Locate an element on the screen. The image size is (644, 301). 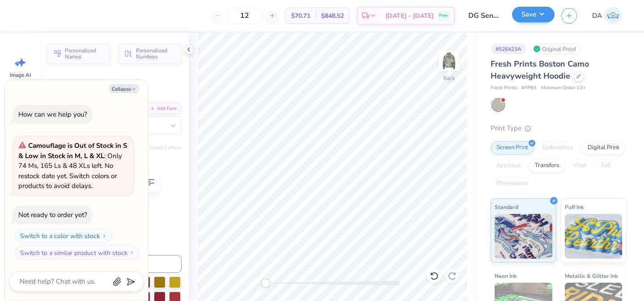
button: Personalized Numbers is located at coordinates (150, 54).